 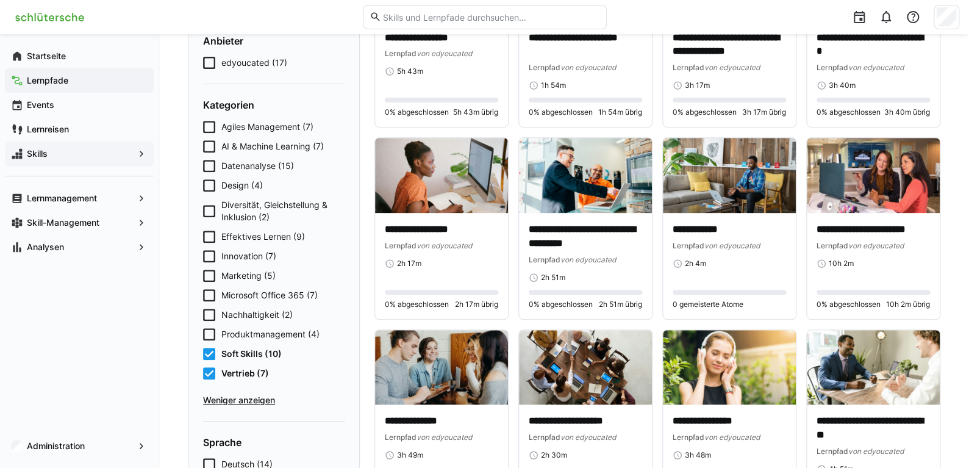 What do you see at coordinates (708, 304) in the screenshot?
I see `span: 0 gemeisterte Atome` at bounding box center [708, 304].